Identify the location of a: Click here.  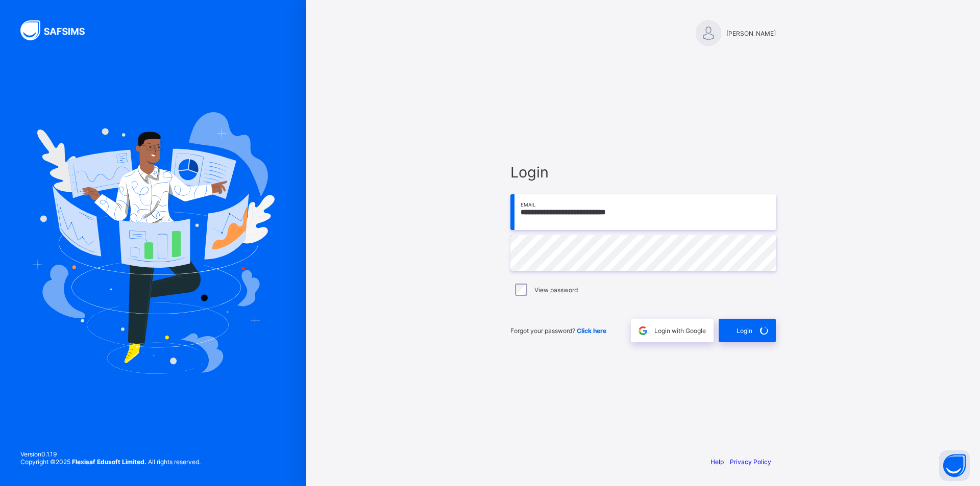
(592, 330).